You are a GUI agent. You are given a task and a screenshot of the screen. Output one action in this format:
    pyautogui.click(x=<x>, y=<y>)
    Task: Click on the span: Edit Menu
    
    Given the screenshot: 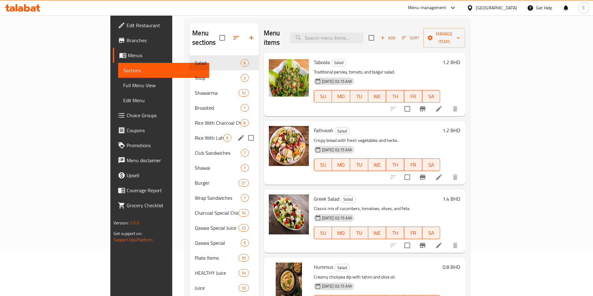 What is the action you would take?
    pyautogui.click(x=164, y=100)
    